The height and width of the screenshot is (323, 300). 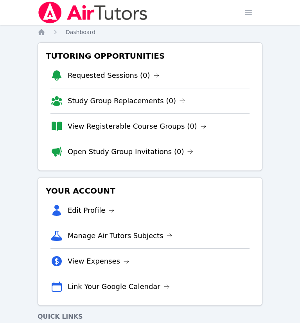 I want to click on a: Study Group Replacements (0), so click(x=127, y=101).